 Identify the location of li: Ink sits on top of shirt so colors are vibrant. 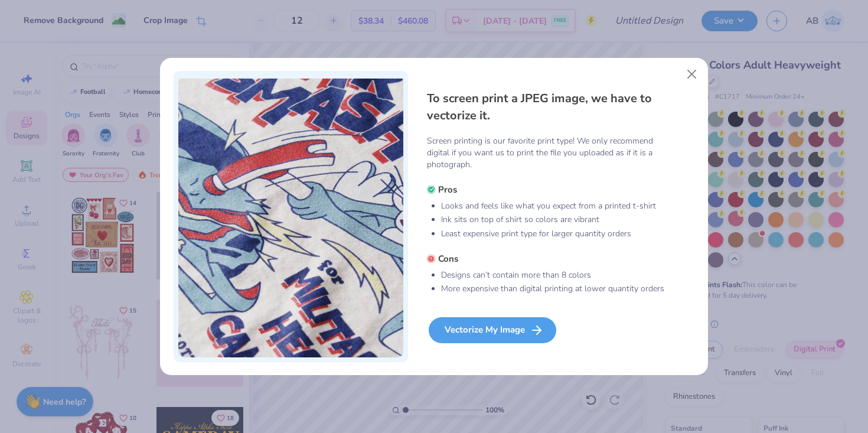
(553, 220).